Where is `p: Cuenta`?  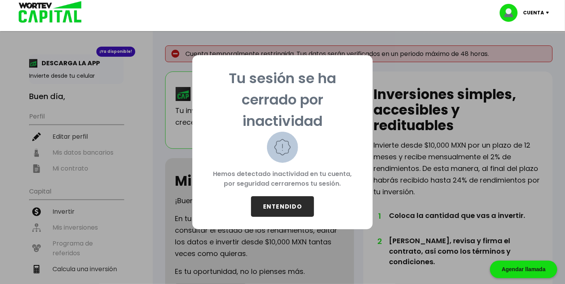
p: Cuenta is located at coordinates (534, 13).